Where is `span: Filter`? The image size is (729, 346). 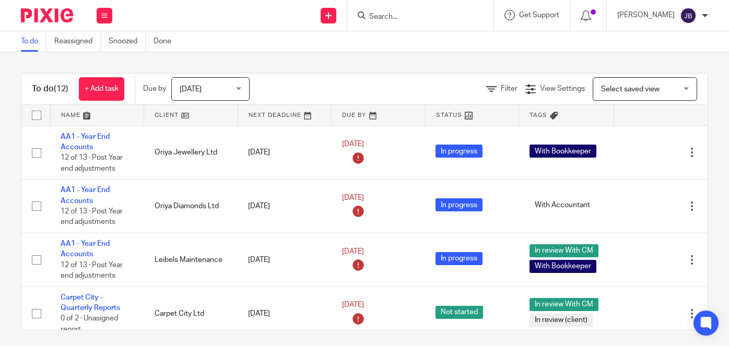 span: Filter is located at coordinates (509, 89).